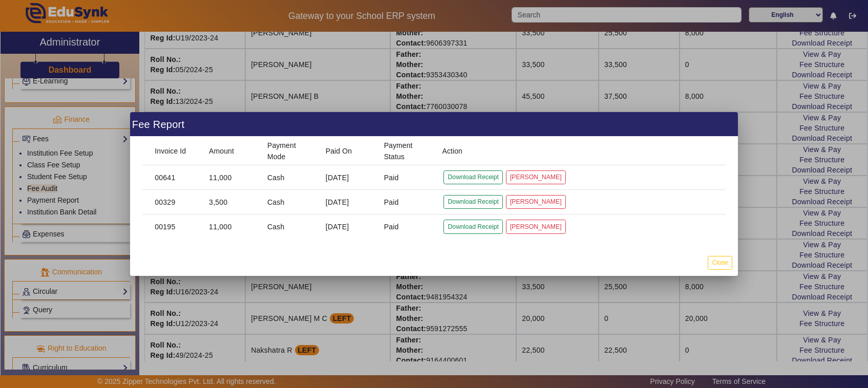 This screenshot has height=388, width=868. I want to click on mat-header-cell: Amount, so click(230, 151).